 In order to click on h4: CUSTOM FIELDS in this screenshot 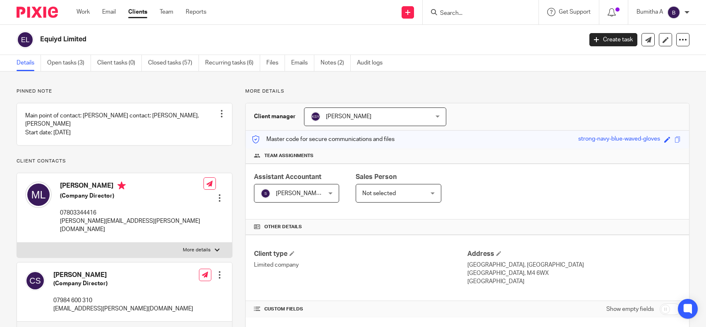, I will do `click(361, 309)`.